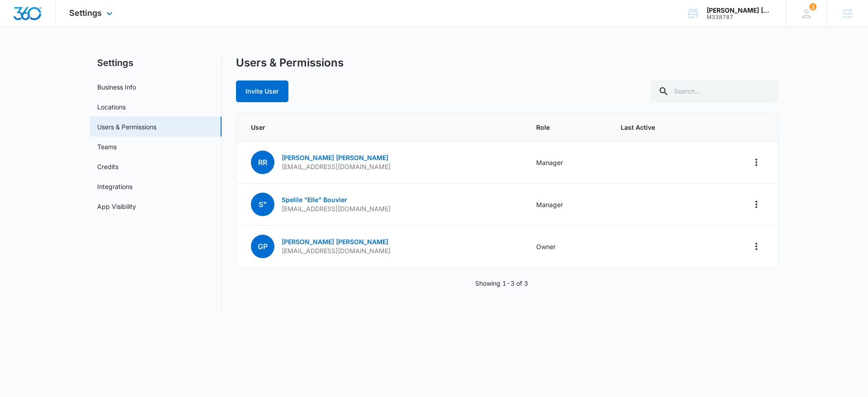 The height and width of the screenshot is (397, 868). What do you see at coordinates (108, 166) in the screenshot?
I see `a: Credits` at bounding box center [108, 166].